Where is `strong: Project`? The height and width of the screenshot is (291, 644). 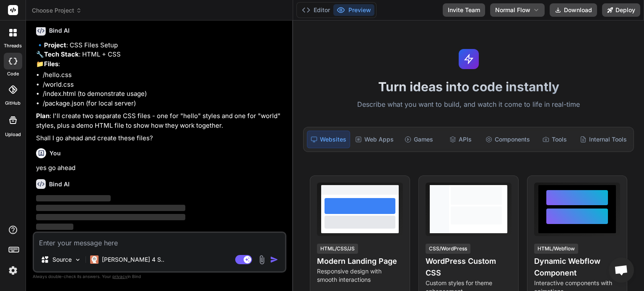 strong: Project is located at coordinates (55, 45).